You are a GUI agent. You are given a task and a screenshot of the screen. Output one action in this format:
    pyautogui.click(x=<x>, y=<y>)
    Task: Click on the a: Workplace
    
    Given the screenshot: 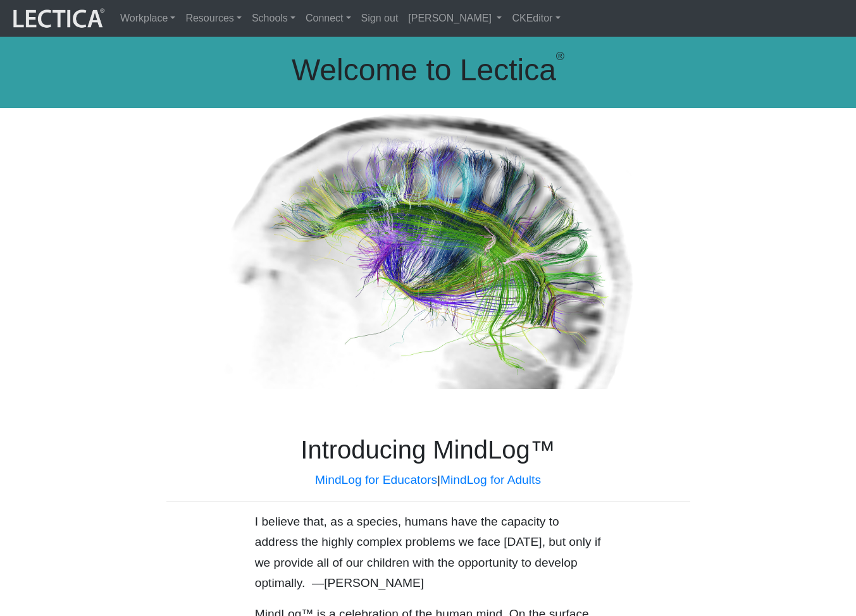 What is the action you would take?
    pyautogui.click(x=148, y=19)
    